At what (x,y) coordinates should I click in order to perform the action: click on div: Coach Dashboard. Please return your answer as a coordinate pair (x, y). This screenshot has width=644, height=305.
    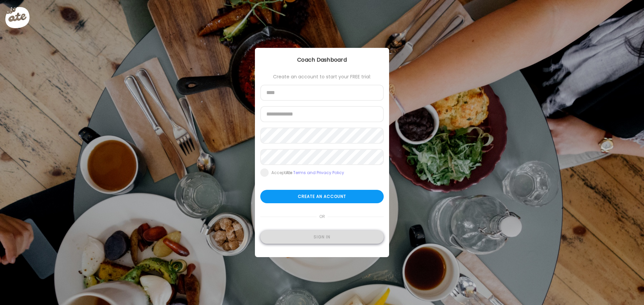
    Looking at the image, I should click on (322, 60).